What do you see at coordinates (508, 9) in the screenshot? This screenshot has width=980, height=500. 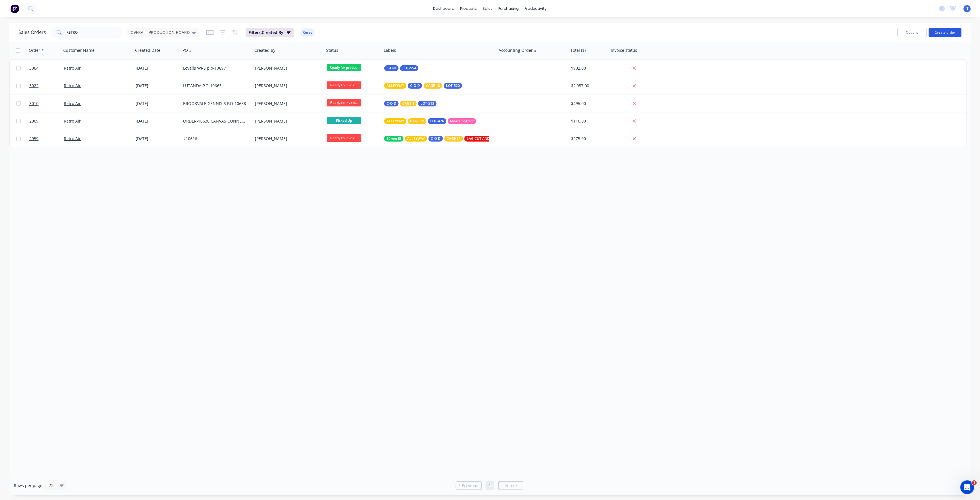 I see `div: purchasing` at bounding box center [508, 9].